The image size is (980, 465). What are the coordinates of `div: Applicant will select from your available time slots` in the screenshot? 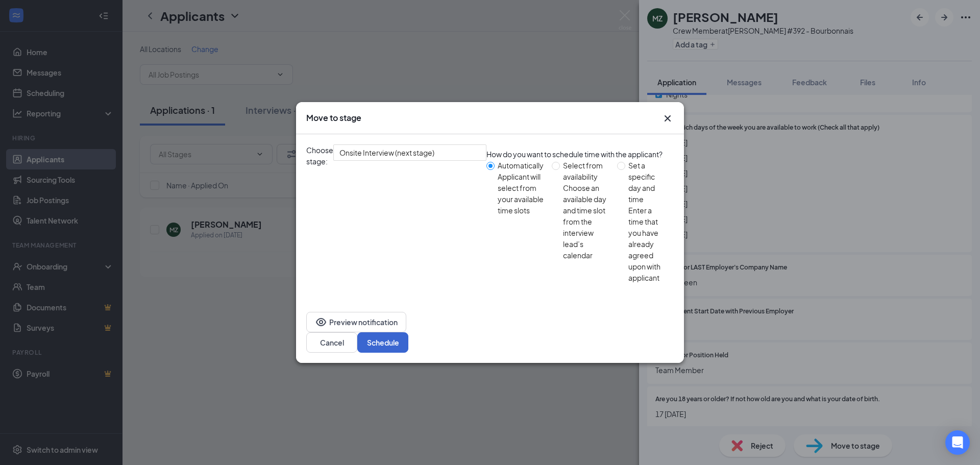 It's located at (521, 193).